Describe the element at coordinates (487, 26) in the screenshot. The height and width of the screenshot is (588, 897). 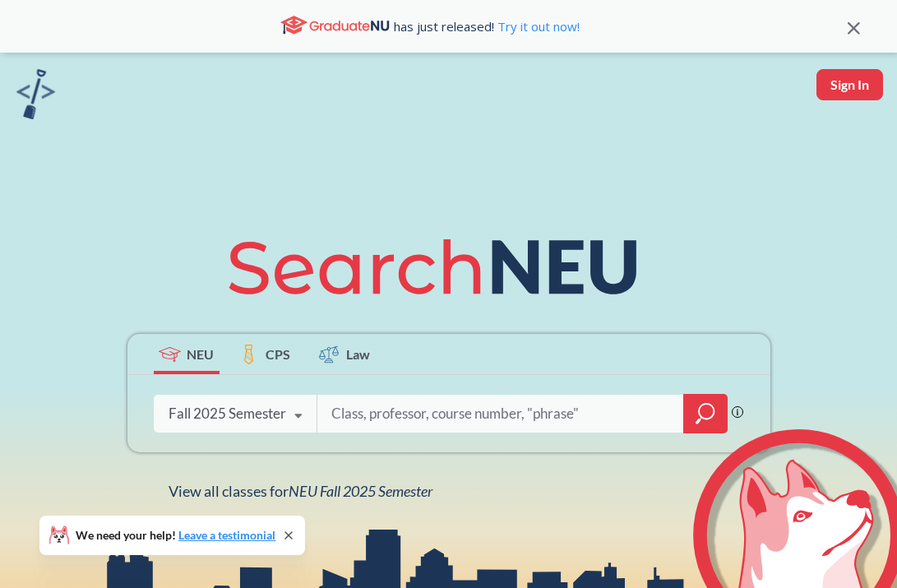
I see `span: has just released!` at that location.